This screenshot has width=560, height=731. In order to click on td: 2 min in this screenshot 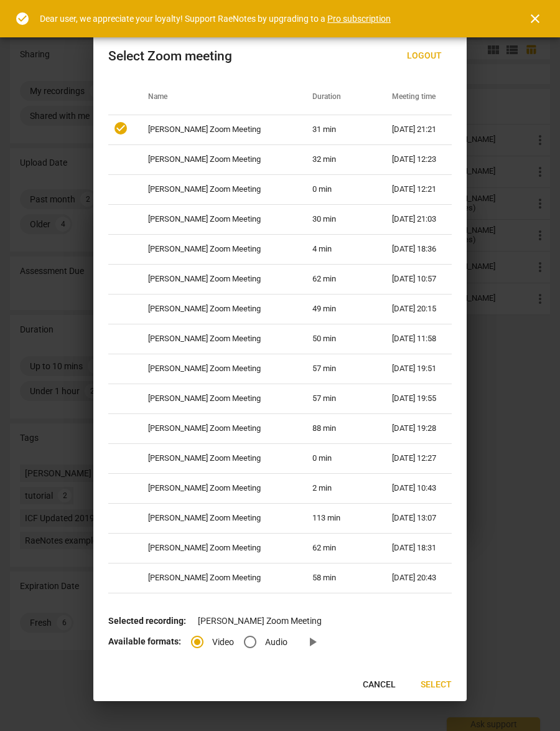, I will do `click(337, 488)`.